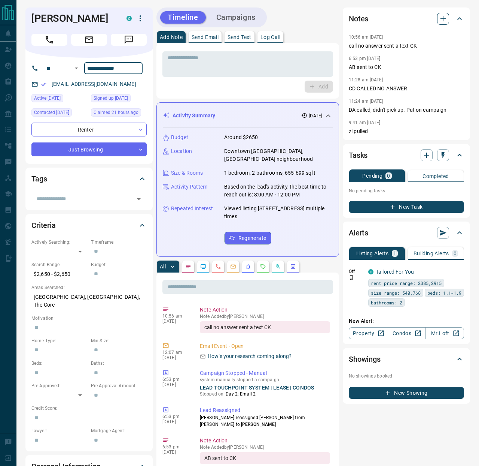  What do you see at coordinates (59, 242) in the screenshot?
I see `p: Actively Searching:` at bounding box center [59, 242].